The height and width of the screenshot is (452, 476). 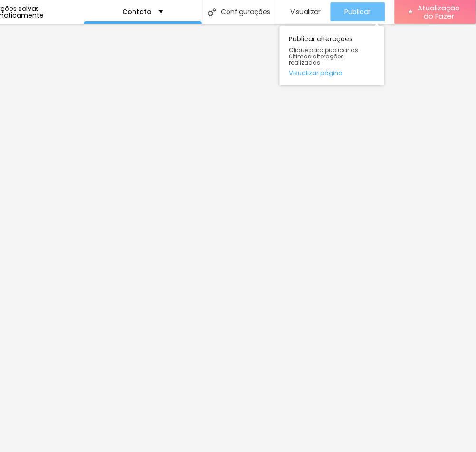 I want to click on a: Visualizar página, so click(x=332, y=73).